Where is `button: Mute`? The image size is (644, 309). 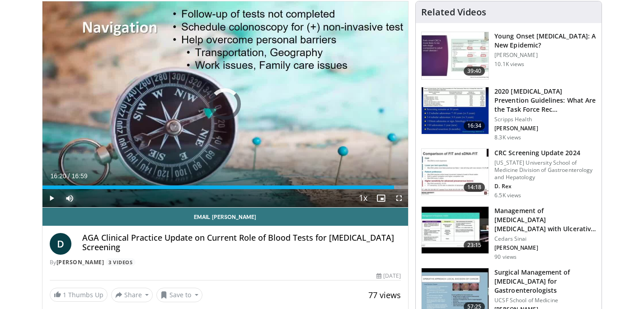 button: Mute is located at coordinates (69, 198).